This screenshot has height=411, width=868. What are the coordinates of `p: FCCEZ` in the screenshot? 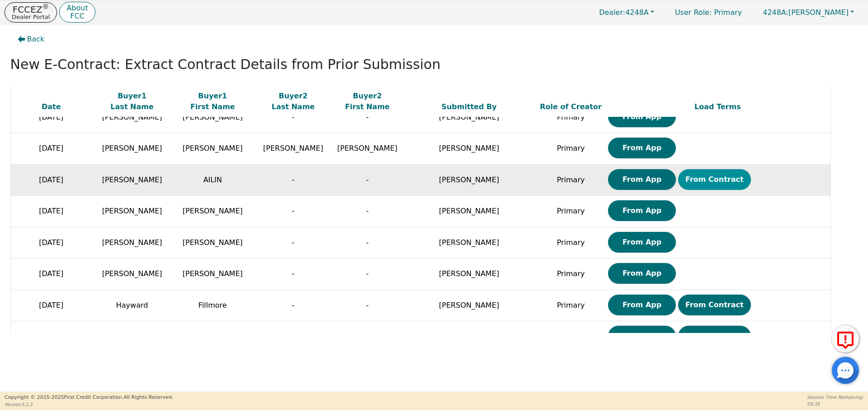 It's located at (31, 9).